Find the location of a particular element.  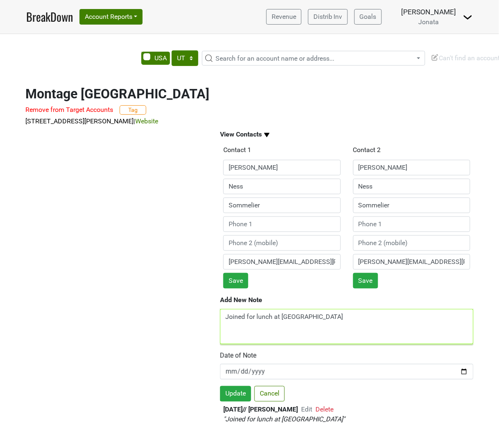

button: Cancel is located at coordinates (270, 393).